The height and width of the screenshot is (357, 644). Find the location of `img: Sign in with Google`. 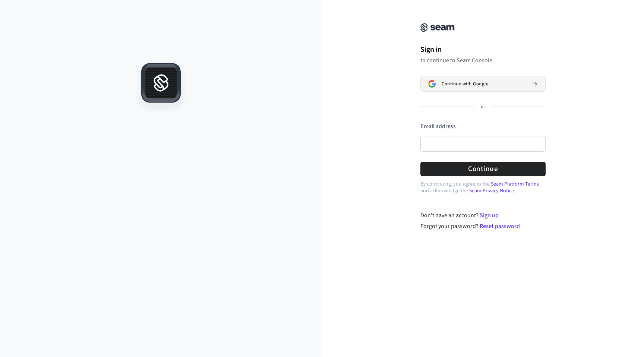

img: Sign in with Google is located at coordinates (432, 84).